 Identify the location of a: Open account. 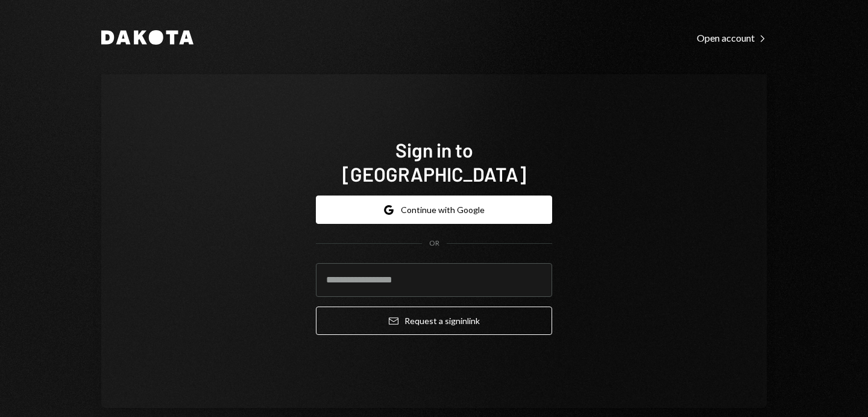
(732, 37).